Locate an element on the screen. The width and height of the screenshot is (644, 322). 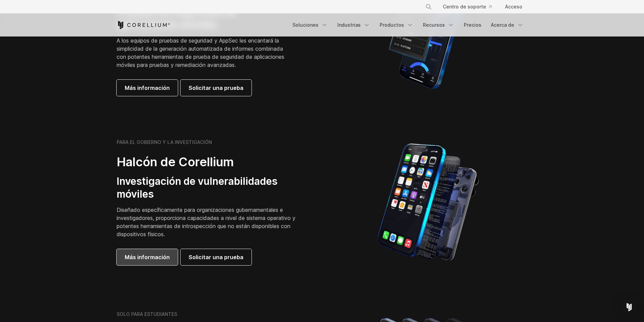
font: Productos is located at coordinates (392, 24).